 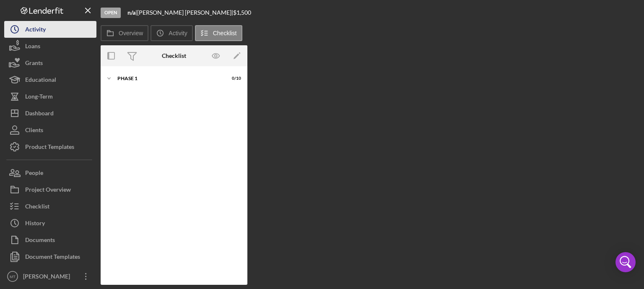 What do you see at coordinates (50, 46) in the screenshot?
I see `button: Loans` at bounding box center [50, 46].